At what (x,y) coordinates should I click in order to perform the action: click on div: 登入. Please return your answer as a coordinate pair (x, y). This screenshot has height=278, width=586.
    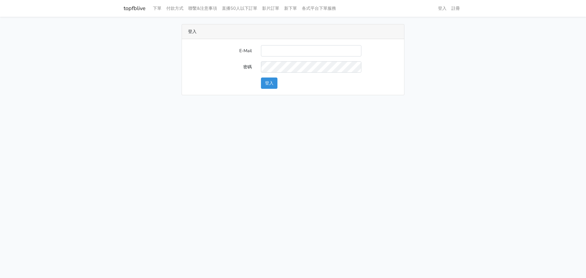
    Looking at the image, I should click on (293, 32).